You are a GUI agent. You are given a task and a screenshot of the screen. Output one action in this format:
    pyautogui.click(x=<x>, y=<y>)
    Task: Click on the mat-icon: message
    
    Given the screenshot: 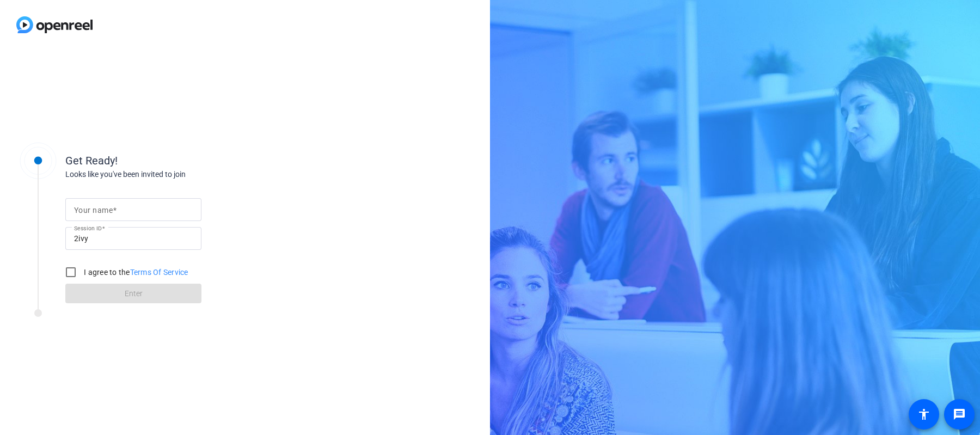 What is the action you would take?
    pyautogui.click(x=960, y=415)
    